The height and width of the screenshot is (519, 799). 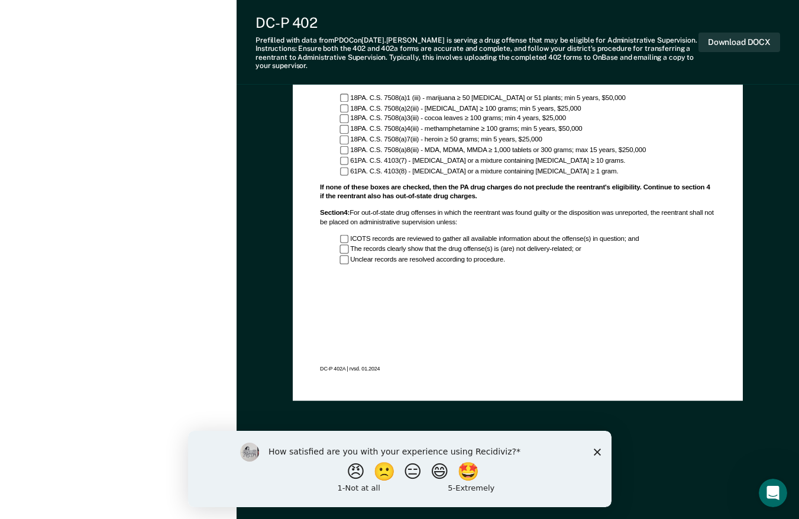 I want to click on div: 18PA. C.S. 7508(a)7(iii) - heroin ≥ 50 grams; min 5 years, $25,000, so click(x=528, y=140).